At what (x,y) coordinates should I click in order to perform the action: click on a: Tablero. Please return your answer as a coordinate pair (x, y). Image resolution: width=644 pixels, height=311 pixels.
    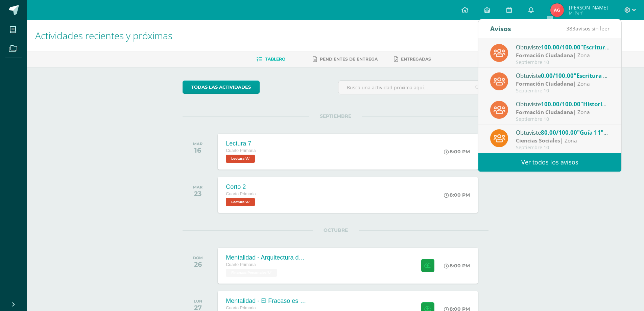
    Looking at the image, I should click on (271, 59).